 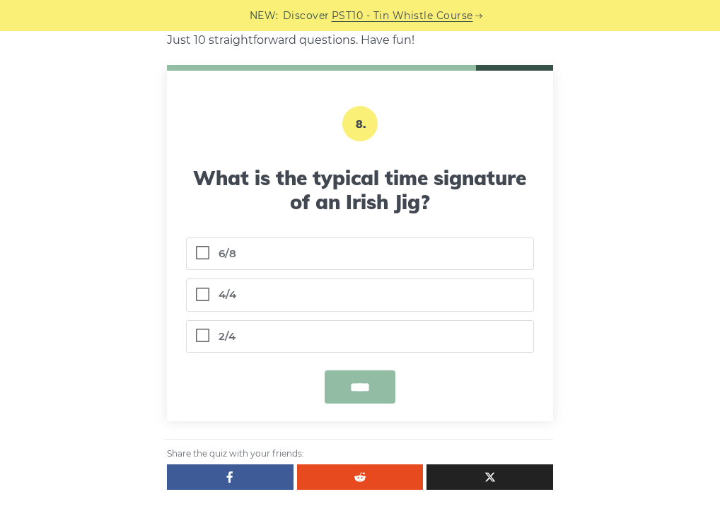 I want to click on span: /10, so click(x=321, y=68).